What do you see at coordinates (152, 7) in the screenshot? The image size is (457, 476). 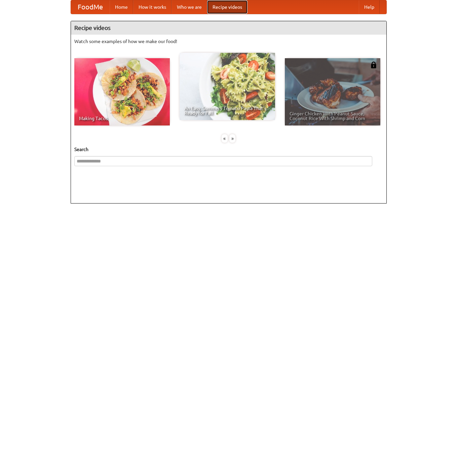 I see `a: How it works` at bounding box center [152, 7].